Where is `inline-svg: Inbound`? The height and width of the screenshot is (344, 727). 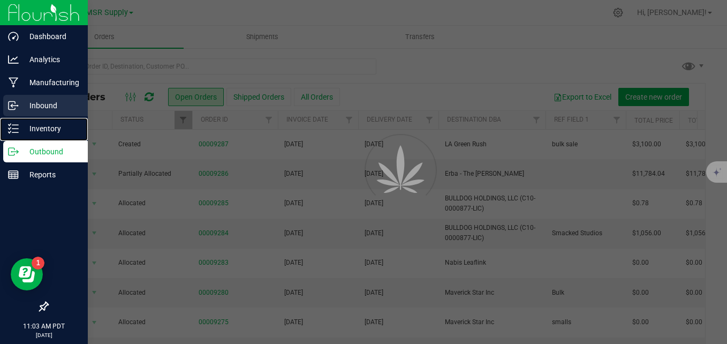
inline-svg: Inbound is located at coordinates (13, 106).